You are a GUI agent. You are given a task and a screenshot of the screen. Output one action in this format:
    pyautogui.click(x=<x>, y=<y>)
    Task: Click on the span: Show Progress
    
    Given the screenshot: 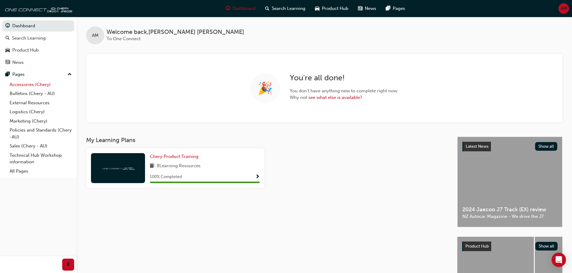 What is the action you would take?
    pyautogui.click(x=257, y=177)
    